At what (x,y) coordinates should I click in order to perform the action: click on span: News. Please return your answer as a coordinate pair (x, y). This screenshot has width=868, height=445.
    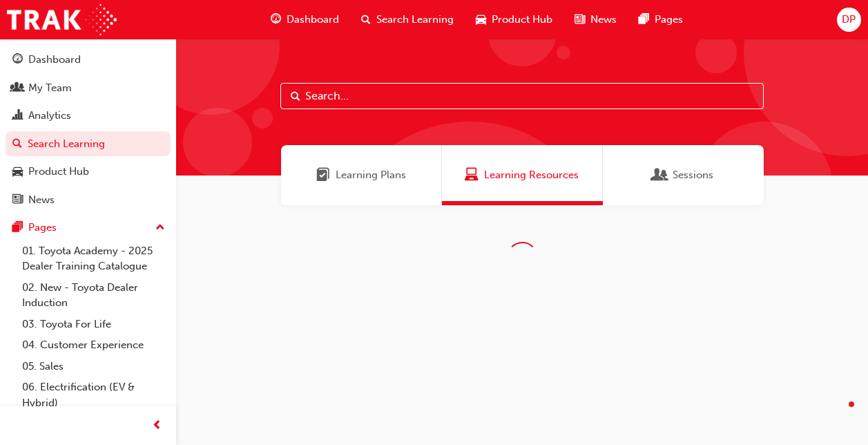
    Looking at the image, I should click on (604, 19).